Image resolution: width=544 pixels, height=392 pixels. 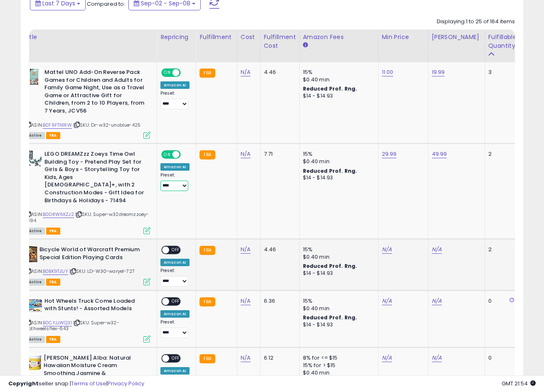 I want to click on img: 41bXeE9-ZOL._SL40_.jpg, so click(x=34, y=77).